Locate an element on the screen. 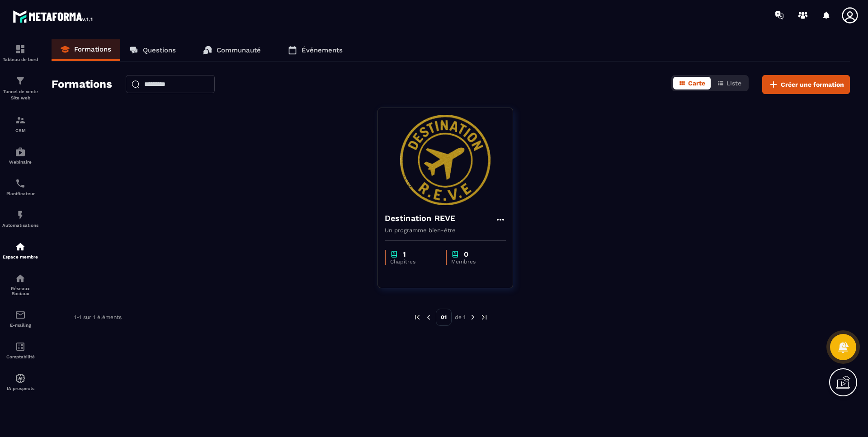  p: CRM is located at coordinates (20, 130).